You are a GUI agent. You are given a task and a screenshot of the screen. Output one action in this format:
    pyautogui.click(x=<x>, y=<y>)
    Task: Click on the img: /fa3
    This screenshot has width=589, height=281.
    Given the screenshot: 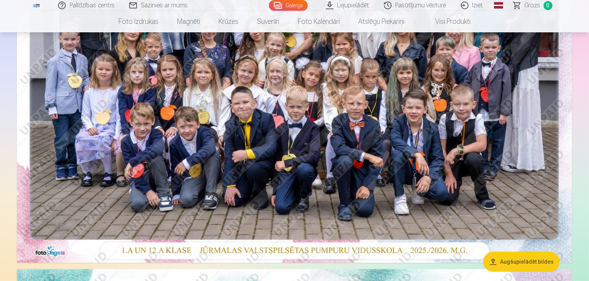 What is the action you would take?
    pyautogui.click(x=37, y=5)
    